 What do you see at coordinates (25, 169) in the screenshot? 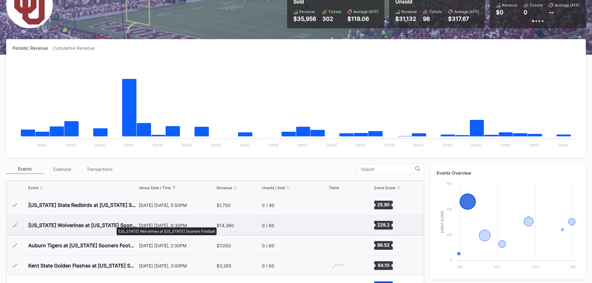
I see `div: Events` at bounding box center [25, 169].